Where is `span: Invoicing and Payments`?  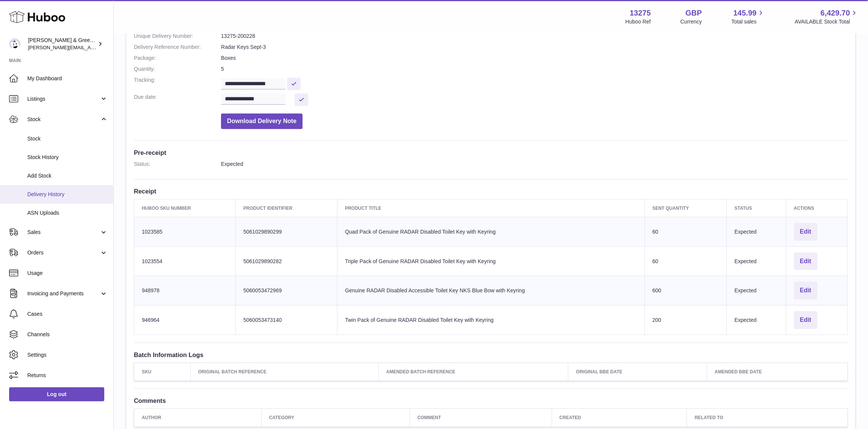 span: Invoicing and Payments is located at coordinates (63, 294).